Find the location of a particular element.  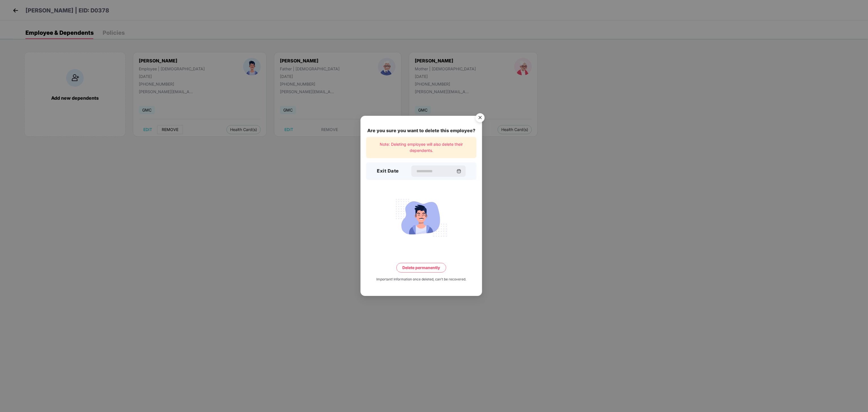

img: svg+xml;base64,PHN2ZyB4bWxucz0iaHR0cDovL3d3dy53My5vcmcvMjAwMC9zdmciIHdpZHRoPSIyMjQiIGhlaWdodD0iMT... is located at coordinates (421, 218).